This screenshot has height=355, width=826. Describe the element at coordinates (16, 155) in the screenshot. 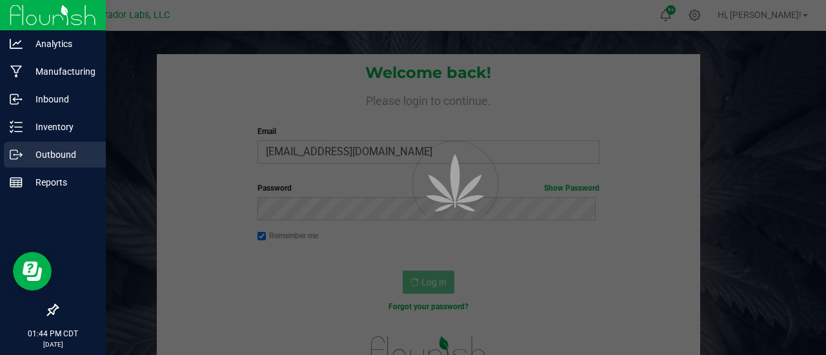

I see `inline-svg: Outbound` at that location.